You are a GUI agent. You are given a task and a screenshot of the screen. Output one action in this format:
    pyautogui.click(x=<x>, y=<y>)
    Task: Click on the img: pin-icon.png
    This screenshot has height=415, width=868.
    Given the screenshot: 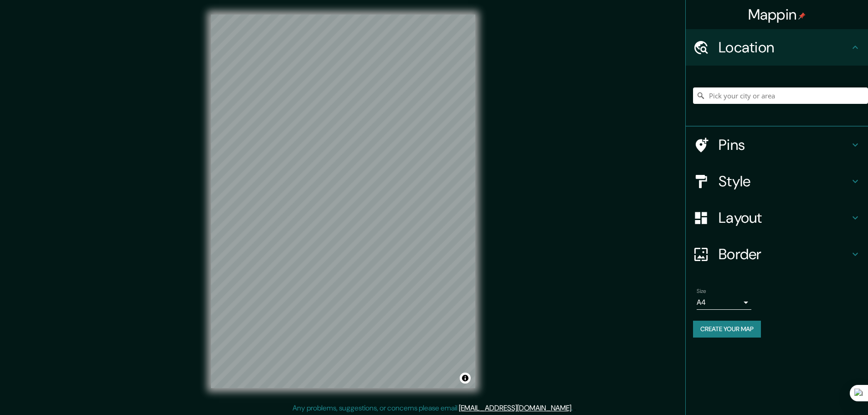 What is the action you would take?
    pyautogui.click(x=802, y=16)
    